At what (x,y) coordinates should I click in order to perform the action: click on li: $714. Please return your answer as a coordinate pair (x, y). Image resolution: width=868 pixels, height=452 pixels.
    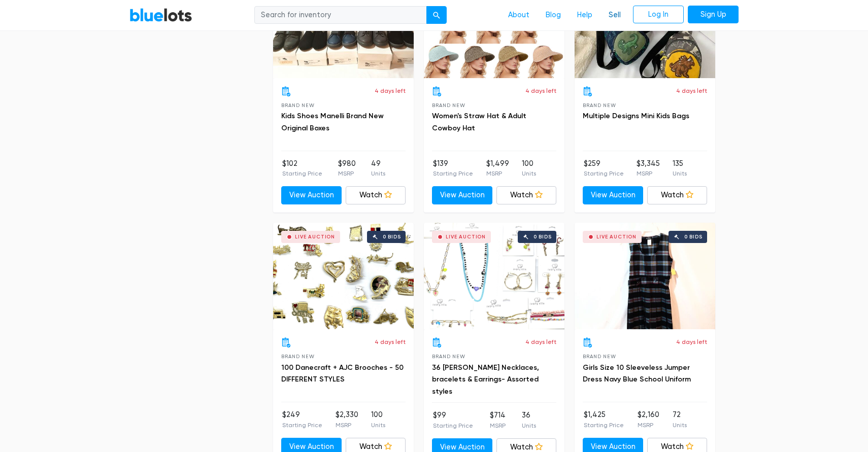
    Looking at the image, I should click on (497, 420).